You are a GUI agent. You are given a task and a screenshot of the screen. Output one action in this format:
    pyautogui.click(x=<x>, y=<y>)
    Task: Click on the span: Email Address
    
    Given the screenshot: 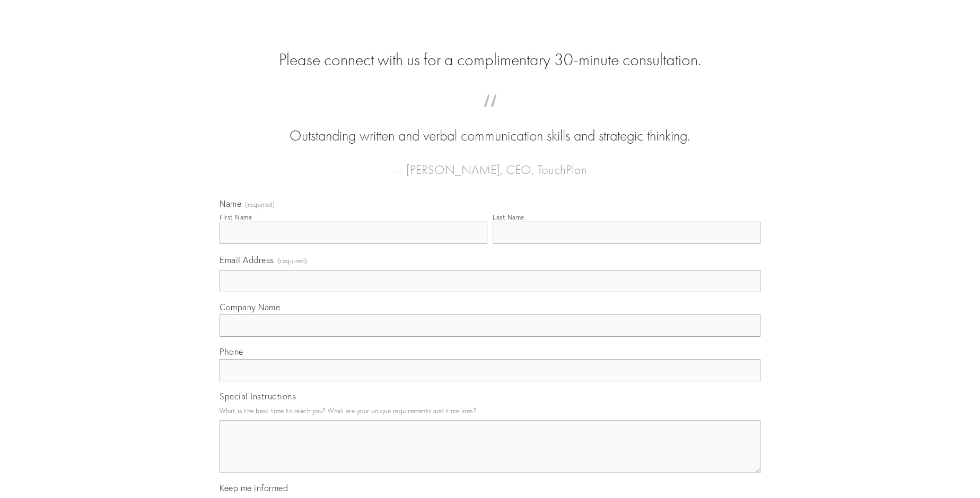 What is the action you would take?
    pyautogui.click(x=246, y=260)
    